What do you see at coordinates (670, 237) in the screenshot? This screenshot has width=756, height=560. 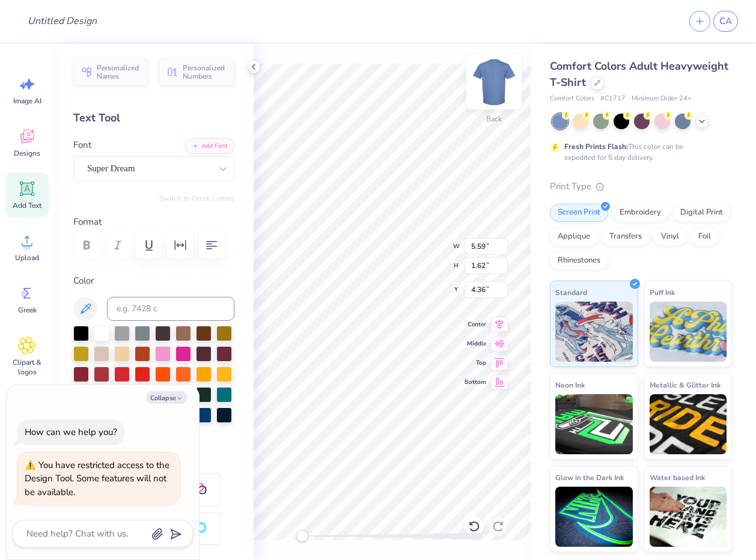 I see `div: Vinyl` at bounding box center [670, 237].